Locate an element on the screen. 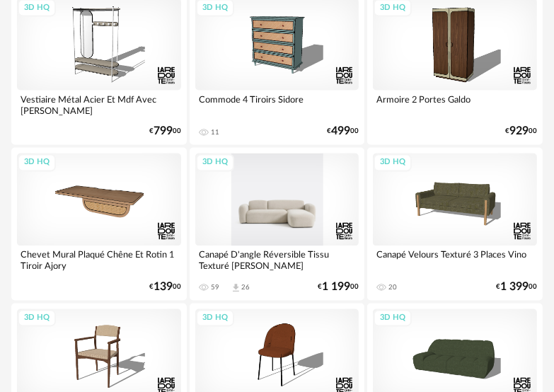 This screenshot has width=554, height=392. span: 139 is located at coordinates (163, 288).